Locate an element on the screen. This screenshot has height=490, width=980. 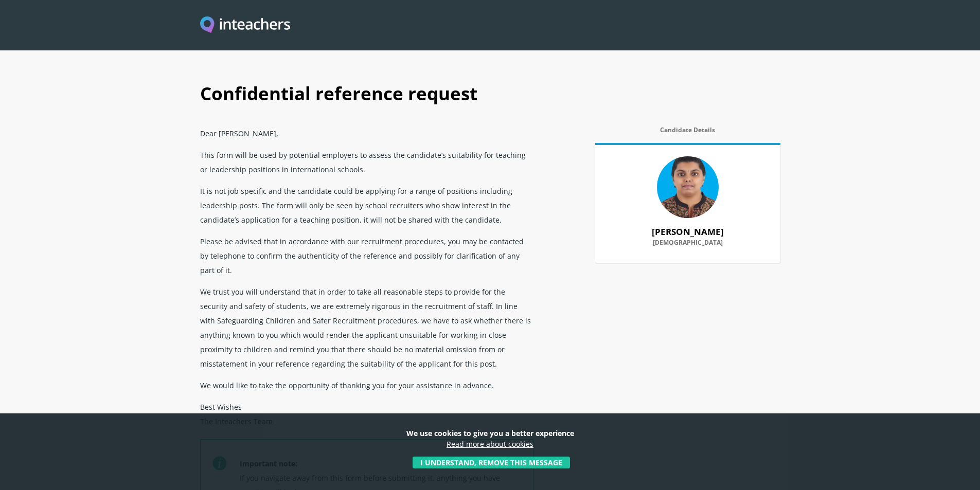
strong: We use cookies to give you a better experience is located at coordinates (490, 433).